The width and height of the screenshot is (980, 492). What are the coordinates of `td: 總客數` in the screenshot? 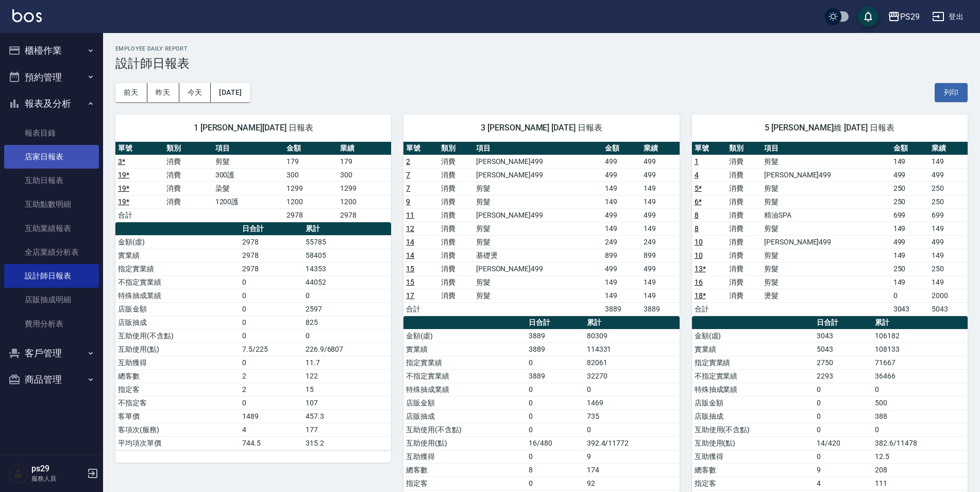 It's located at (177, 376).